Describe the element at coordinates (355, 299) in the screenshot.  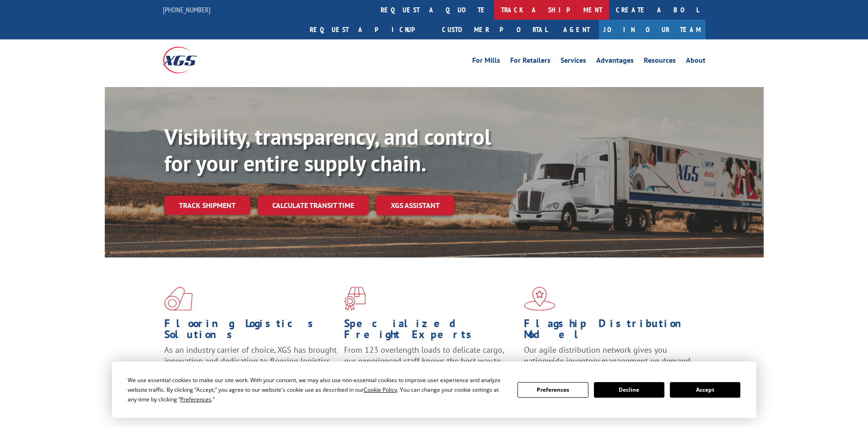
I see `img: xgs-icon-focused-on-flooring-red` at that location.